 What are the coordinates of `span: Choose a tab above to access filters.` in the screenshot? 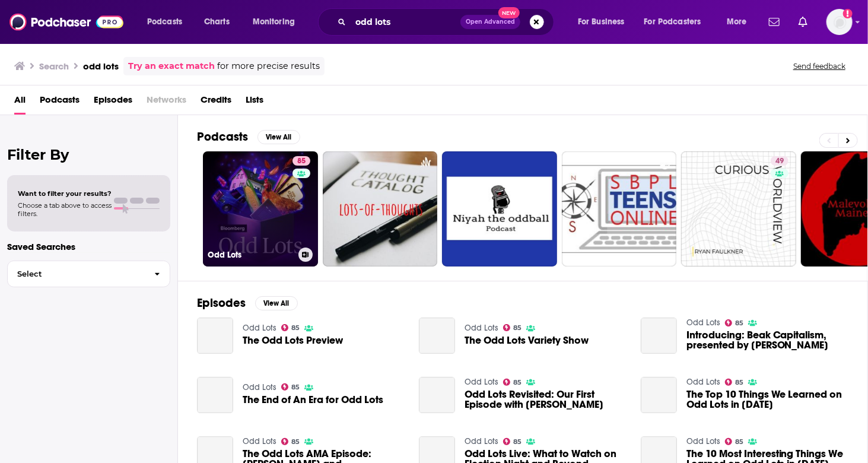 It's located at (65, 210).